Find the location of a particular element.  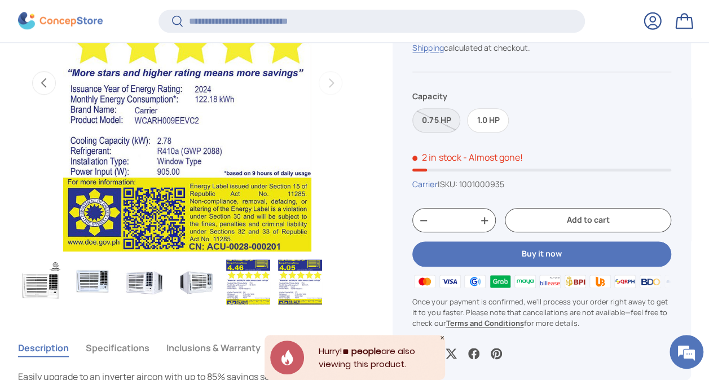

img: grabpay is located at coordinates (500, 282).